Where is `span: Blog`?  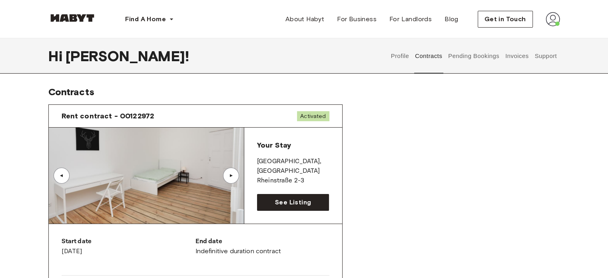 span: Blog is located at coordinates (451, 19).